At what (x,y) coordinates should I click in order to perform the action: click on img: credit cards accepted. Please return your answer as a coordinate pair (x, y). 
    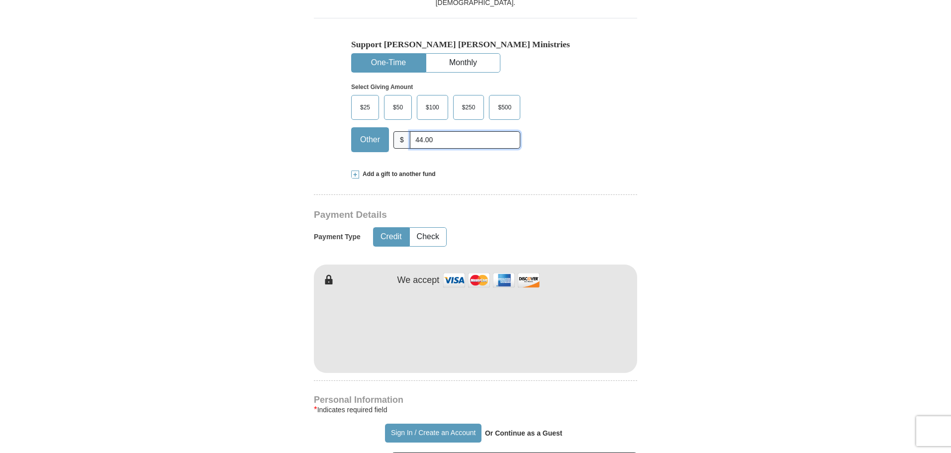
    Looking at the image, I should click on (491, 280).